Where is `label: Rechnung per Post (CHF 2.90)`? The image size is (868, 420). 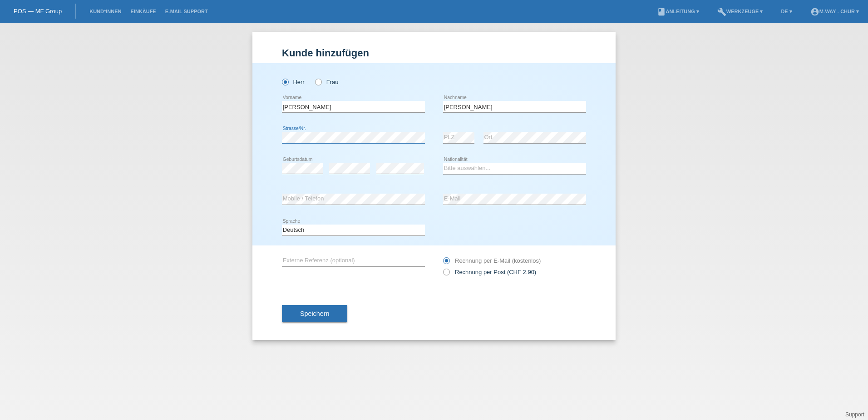 label: Rechnung per Post (CHF 2.90) is located at coordinates (490, 271).